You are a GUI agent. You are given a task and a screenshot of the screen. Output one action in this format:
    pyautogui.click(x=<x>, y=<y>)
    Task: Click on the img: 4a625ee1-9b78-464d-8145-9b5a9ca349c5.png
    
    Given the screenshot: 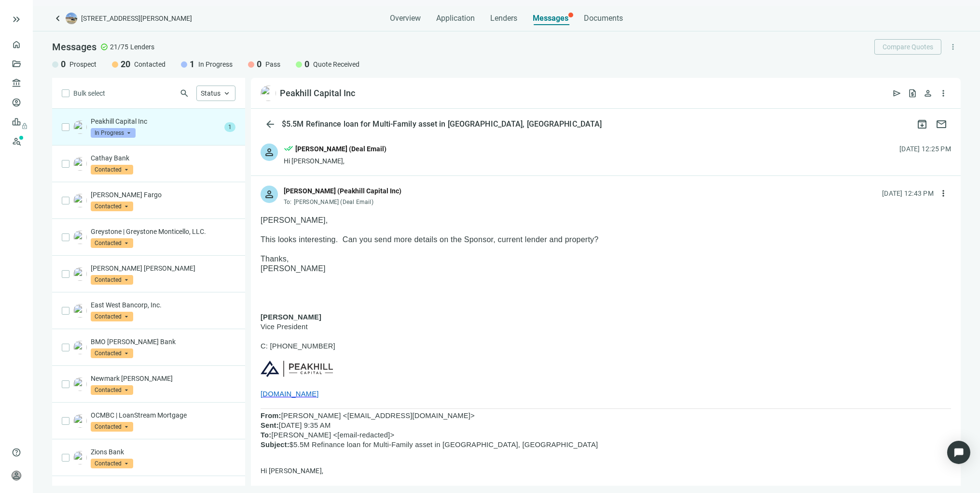 What is the action you would take?
    pyautogui.click(x=80, y=310)
    